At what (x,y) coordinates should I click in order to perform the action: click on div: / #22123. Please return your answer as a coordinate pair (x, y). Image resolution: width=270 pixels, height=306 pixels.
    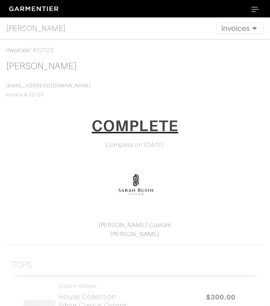
    Looking at the image, I should click on (135, 50).